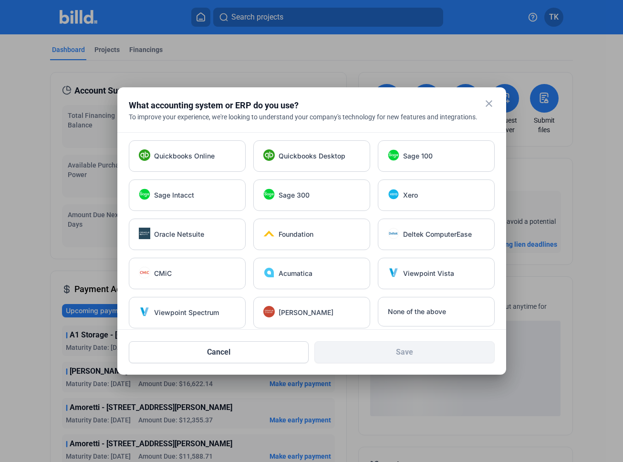 This screenshot has height=462, width=623. I want to click on div: What accounting system or ERP do you use?, so click(300, 105).